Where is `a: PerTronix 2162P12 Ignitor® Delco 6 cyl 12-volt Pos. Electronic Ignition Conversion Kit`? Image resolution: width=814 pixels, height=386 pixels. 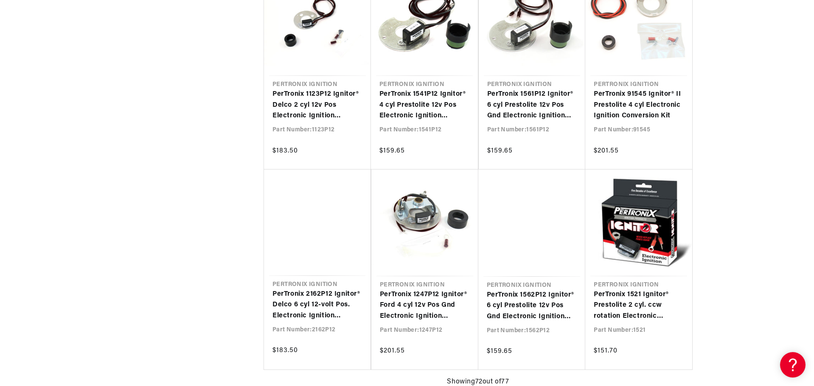 a: PerTronix 2162P12 Ignitor® Delco 6 cyl 12-volt Pos. Electronic Ignition Conversion Kit is located at coordinates (317, 305).